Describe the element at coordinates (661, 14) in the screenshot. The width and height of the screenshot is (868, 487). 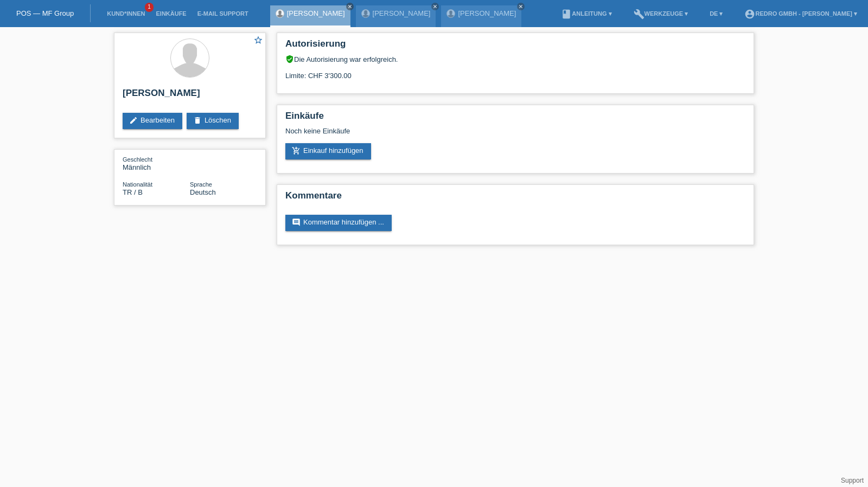
I see `a: buildWerkzeuge ▾` at that location.